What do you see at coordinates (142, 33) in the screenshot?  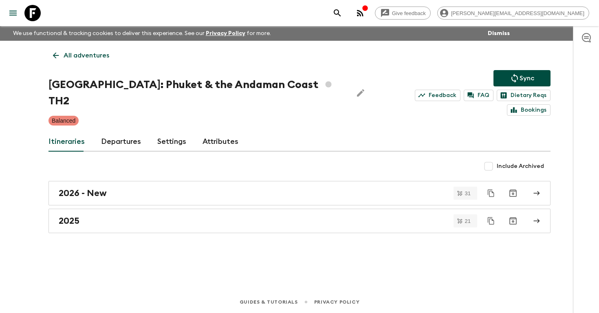 I see `p: We use functional & tracking cookies to deliver this experience. See our for more.` at bounding box center [142, 33].